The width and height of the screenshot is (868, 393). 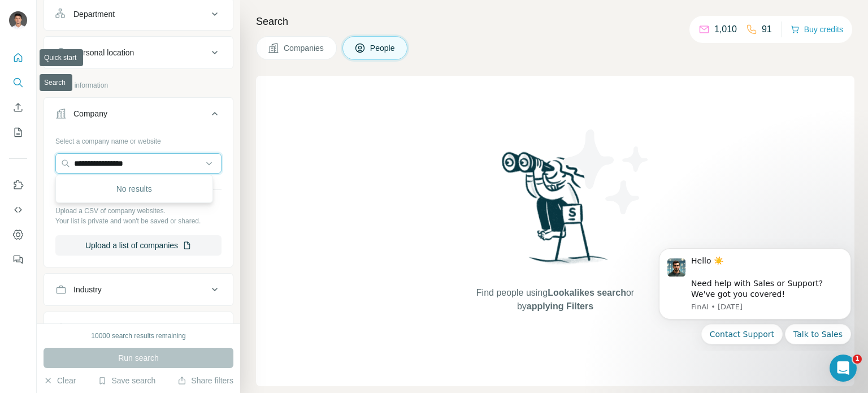 I want to click on div: Message content, so click(x=125, y=39).